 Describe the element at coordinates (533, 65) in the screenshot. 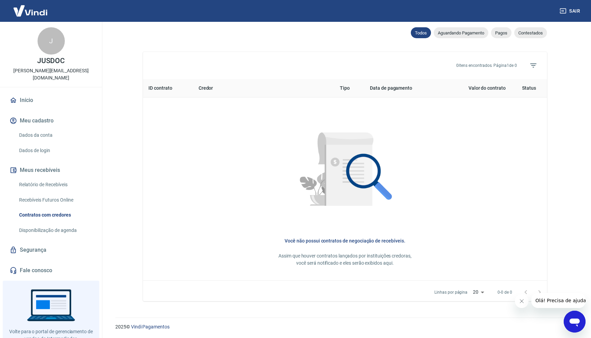

I see `span: Filtros` at that location.